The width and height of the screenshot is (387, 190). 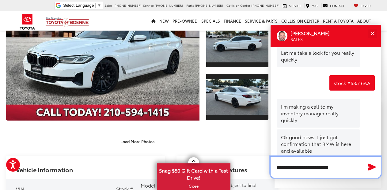 I want to click on a: Specials, so click(x=211, y=21).